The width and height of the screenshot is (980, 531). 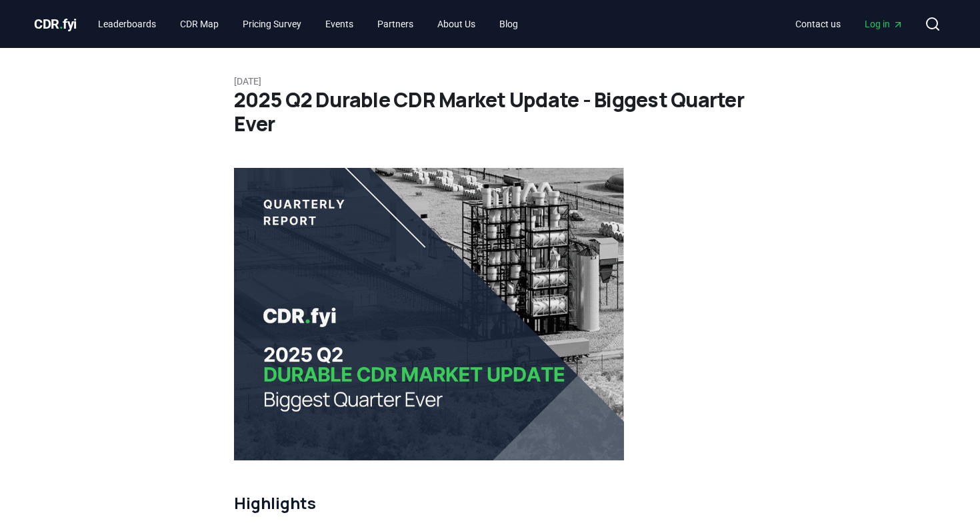 What do you see at coordinates (456, 24) in the screenshot?
I see `a: About Us` at bounding box center [456, 24].